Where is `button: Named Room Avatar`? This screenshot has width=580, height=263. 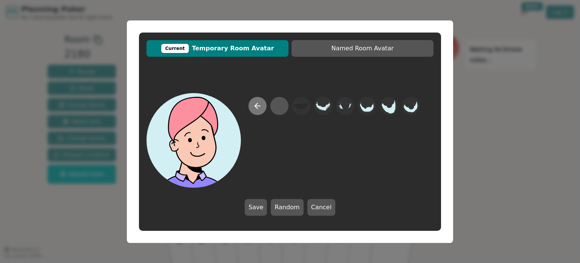
button: Named Room Avatar is located at coordinates (363, 48).